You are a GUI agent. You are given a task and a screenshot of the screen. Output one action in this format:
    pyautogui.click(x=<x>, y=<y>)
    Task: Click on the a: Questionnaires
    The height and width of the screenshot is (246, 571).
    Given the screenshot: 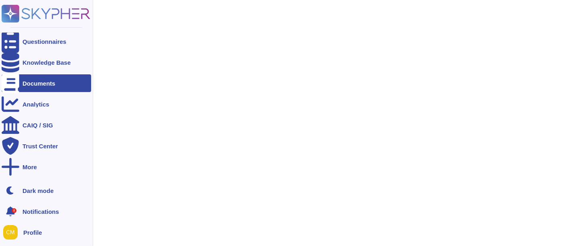 What is the action you would take?
    pyautogui.click(x=46, y=41)
    